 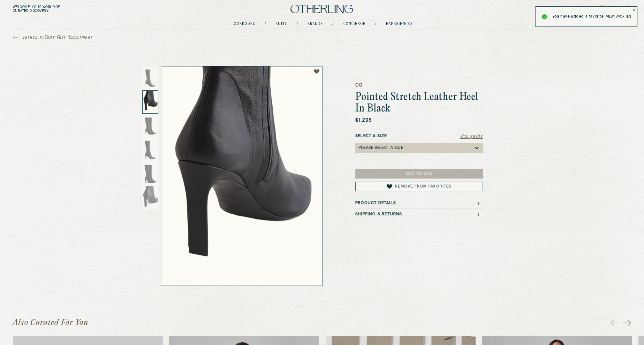 What do you see at coordinates (150, 126) in the screenshot?
I see `img: Thumbnail 3` at bounding box center [150, 126].